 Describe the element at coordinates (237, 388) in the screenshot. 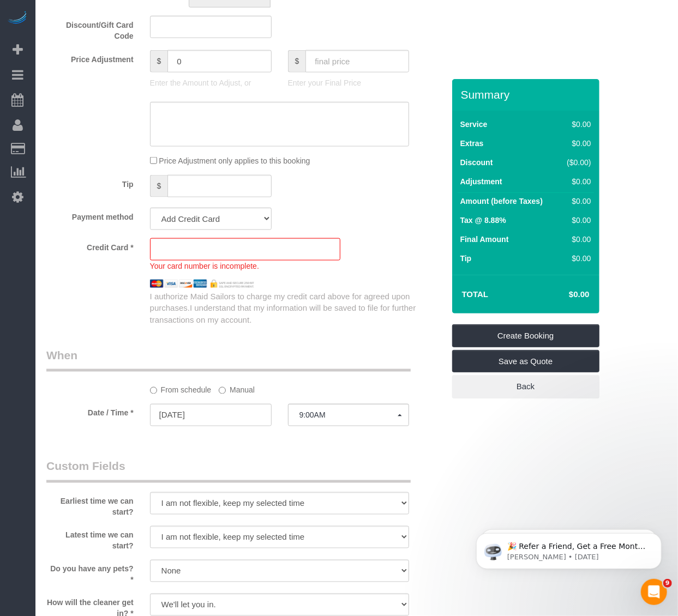

I see `label: Manual` at that location.